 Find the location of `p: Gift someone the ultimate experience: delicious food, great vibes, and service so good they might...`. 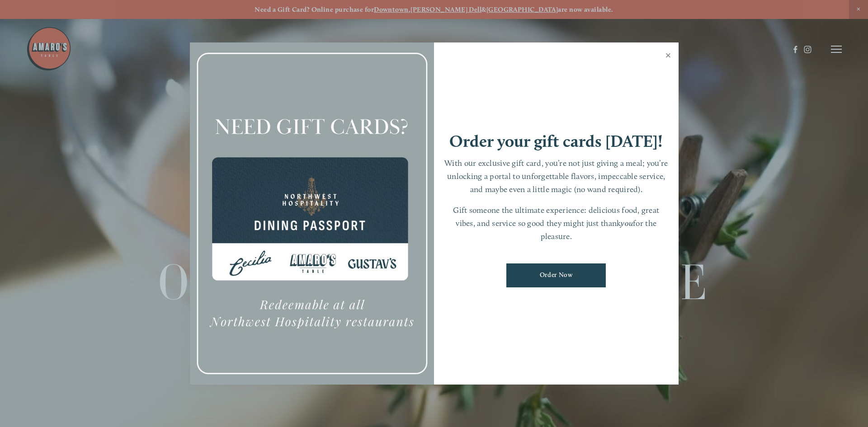

p: Gift someone the ultimate experience: delicious food, great vibes, and service so good they might... is located at coordinates (556, 223).